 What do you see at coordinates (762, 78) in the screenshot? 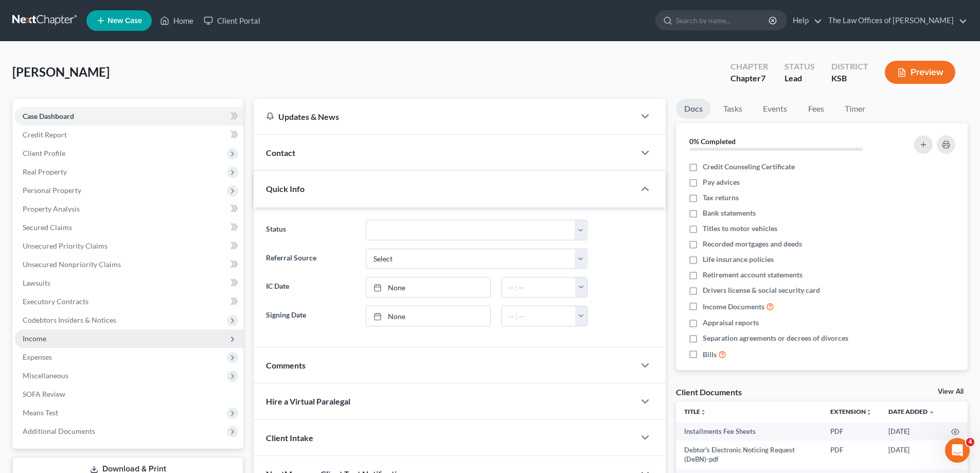
I see `span: 7` at bounding box center [762, 78].